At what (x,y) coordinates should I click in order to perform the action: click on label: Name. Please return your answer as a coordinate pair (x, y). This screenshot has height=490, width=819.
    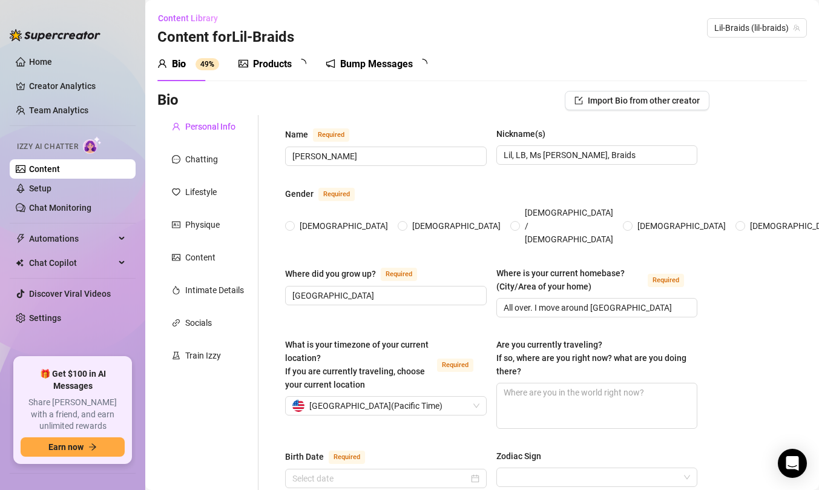
    Looking at the image, I should click on (324, 134).